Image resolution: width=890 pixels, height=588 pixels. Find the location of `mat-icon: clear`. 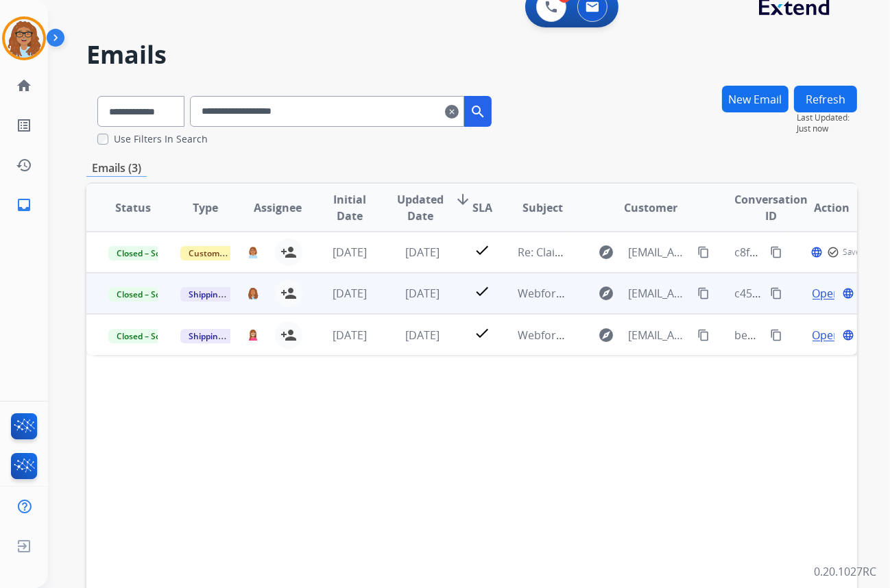

mat-icon: clear is located at coordinates (452, 112).